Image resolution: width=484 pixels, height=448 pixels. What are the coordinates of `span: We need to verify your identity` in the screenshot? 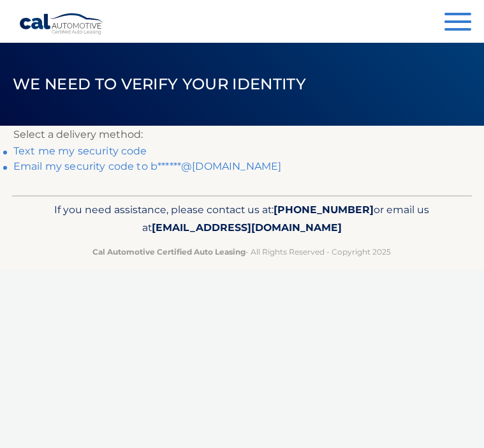 It's located at (160, 84).